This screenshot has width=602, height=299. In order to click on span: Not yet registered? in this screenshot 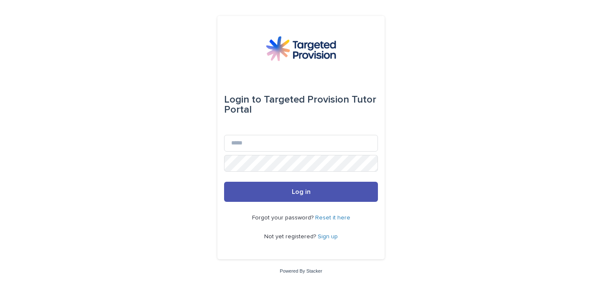, I will do `click(291, 236)`.